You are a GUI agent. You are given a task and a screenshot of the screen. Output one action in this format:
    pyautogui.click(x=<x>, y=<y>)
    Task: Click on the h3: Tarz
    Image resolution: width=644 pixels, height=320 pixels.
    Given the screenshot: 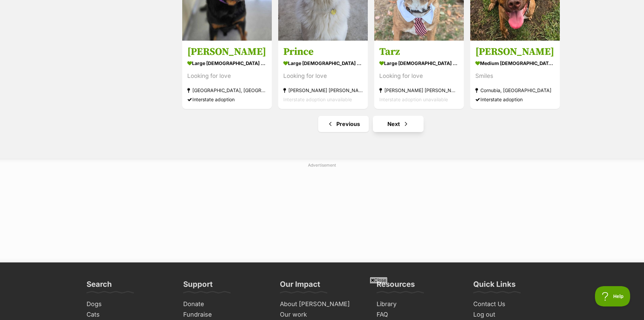 What is the action you would take?
    pyautogui.click(x=419, y=52)
    